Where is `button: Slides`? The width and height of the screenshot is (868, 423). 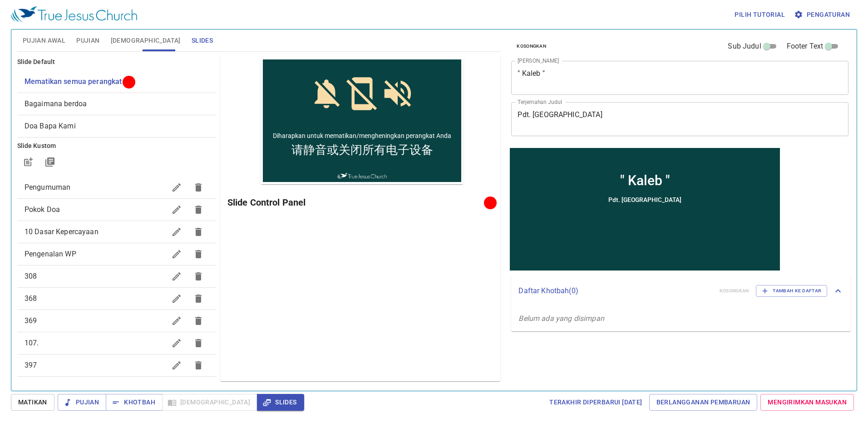 button: Slides is located at coordinates (280, 402).